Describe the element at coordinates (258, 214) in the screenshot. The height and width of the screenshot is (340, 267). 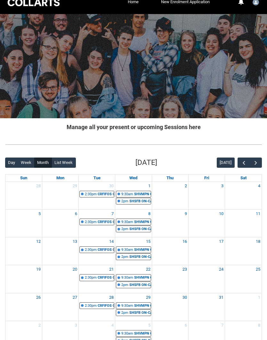
I see `a: Go to October 11, 2025` at that location.